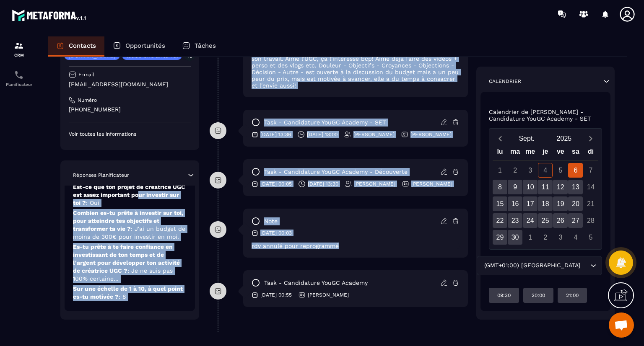 Image resolution: width=644 pixels, height=346 pixels. What do you see at coordinates (539, 265) in the screenshot?
I see `div: Search for option` at bounding box center [539, 265].